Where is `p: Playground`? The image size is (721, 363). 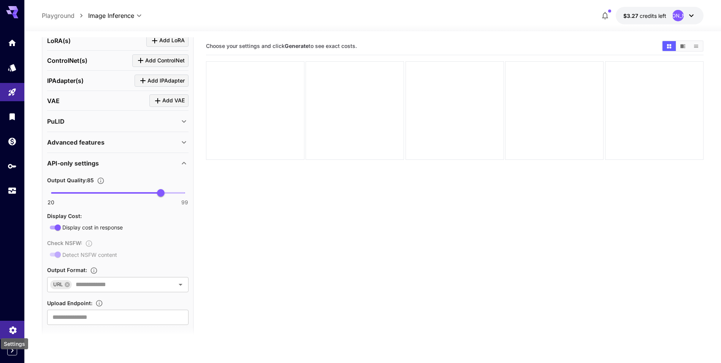 p: Playground is located at coordinates (58, 16).